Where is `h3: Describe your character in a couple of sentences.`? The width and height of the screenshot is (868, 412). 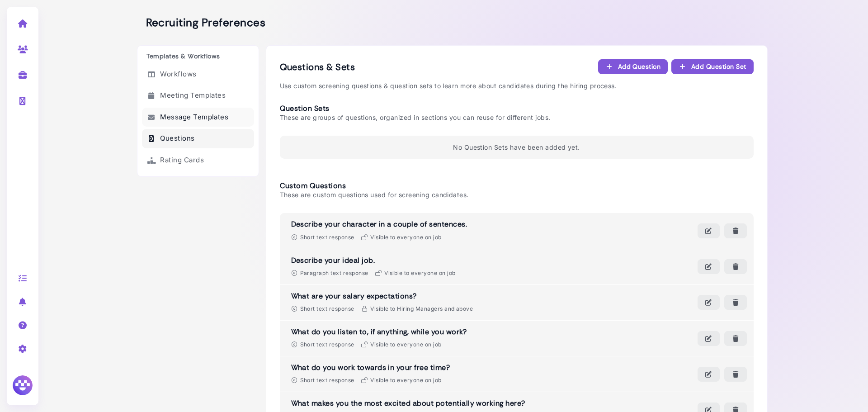 h3: Describe your character in a couple of sentences. is located at coordinates (379, 224).